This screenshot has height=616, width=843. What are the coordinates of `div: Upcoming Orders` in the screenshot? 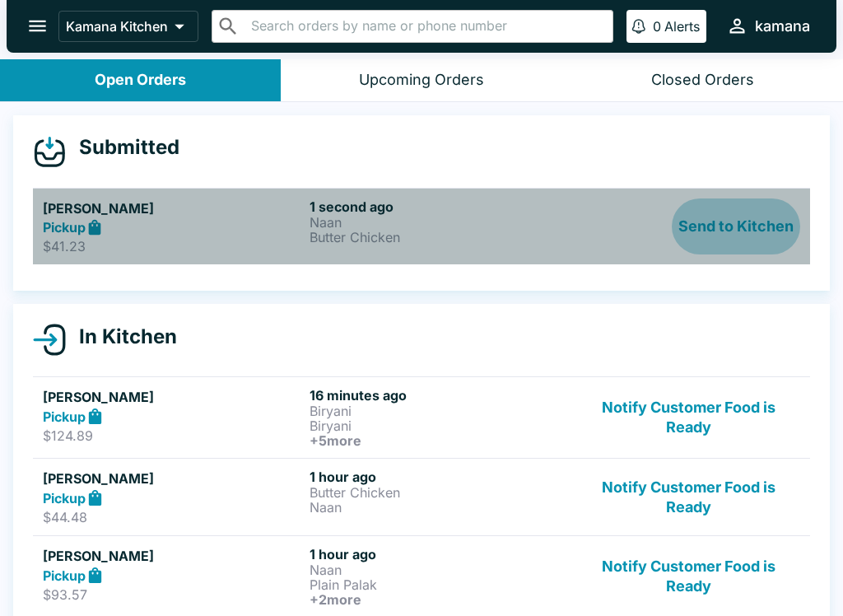 It's located at (422, 80).